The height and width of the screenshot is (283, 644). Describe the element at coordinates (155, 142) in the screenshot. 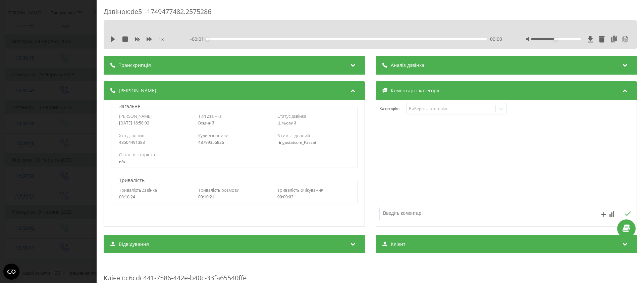

I see `div: 48504491383` at that location.